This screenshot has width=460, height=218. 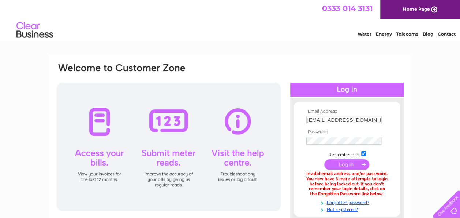 What do you see at coordinates (408, 34) in the screenshot?
I see `a: Telecoms` at bounding box center [408, 34].